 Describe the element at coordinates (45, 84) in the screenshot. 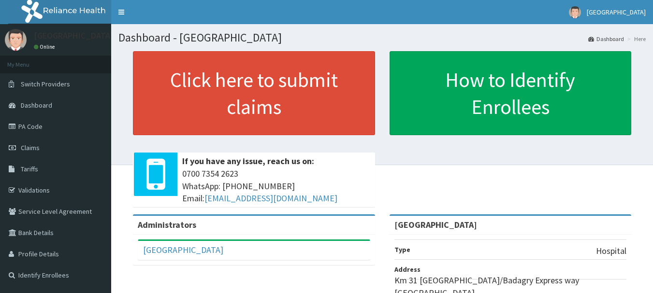

I see `span: Switch Providers` at that location.